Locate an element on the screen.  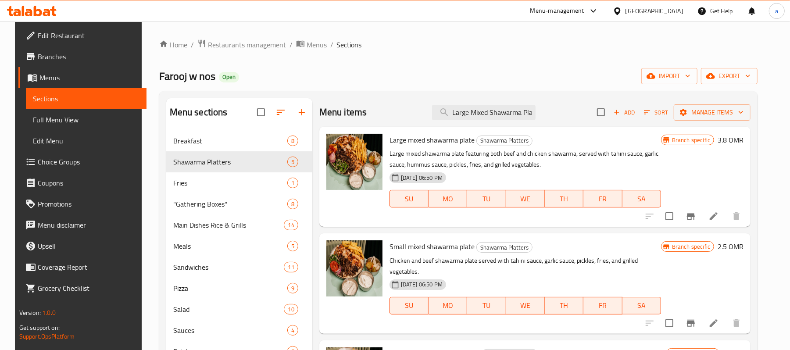
span: MO is located at coordinates (448, 305).